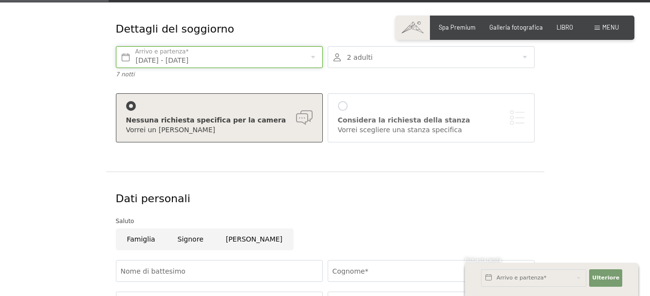 The width and height of the screenshot is (650, 296). What do you see at coordinates (404, 120) in the screenshot?
I see `font: Considera la richiesta della stanza` at bounding box center [404, 120].